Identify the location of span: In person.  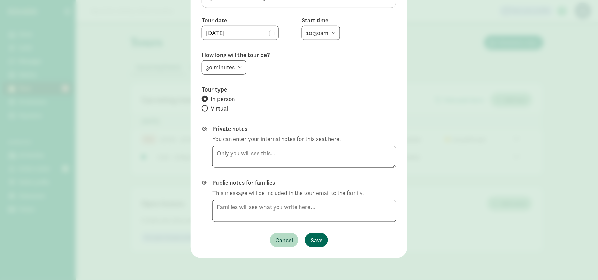
(223, 99).